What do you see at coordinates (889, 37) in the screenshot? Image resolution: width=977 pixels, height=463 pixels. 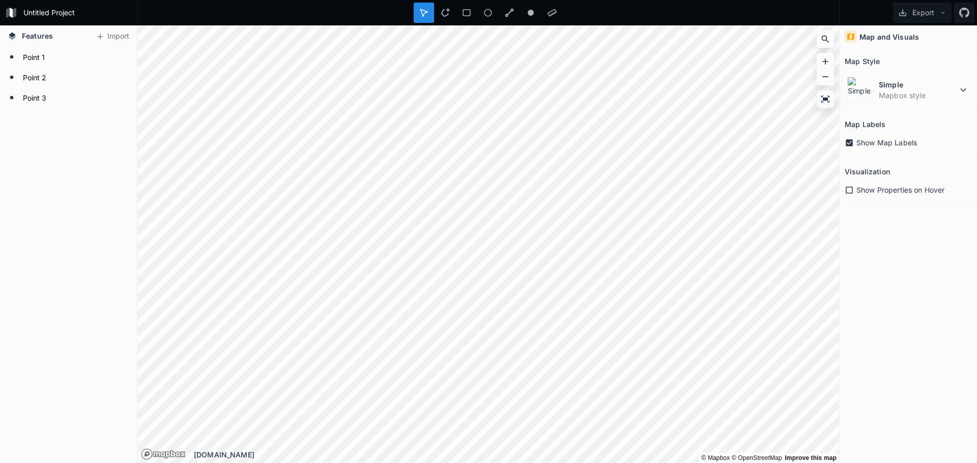 I see `h4: Map and Visuals` at bounding box center [889, 37].